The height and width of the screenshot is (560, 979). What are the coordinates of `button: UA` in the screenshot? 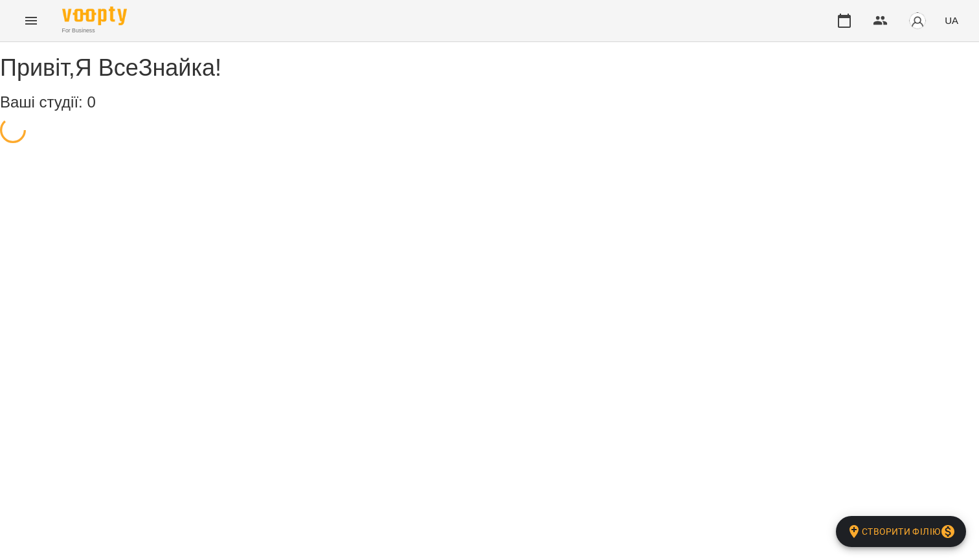 It's located at (951, 20).